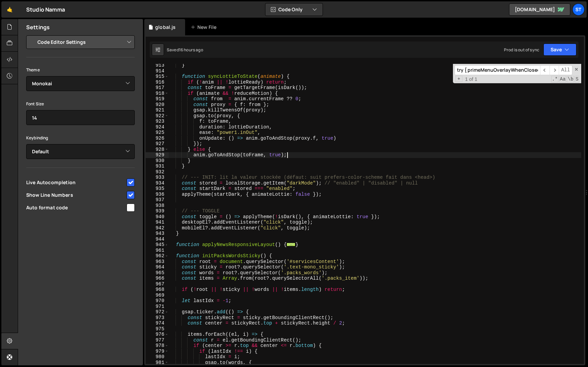 The width and height of the screenshot is (588, 367). Describe the element at coordinates (157, 346) in the screenshot. I see `div: 978` at that location.